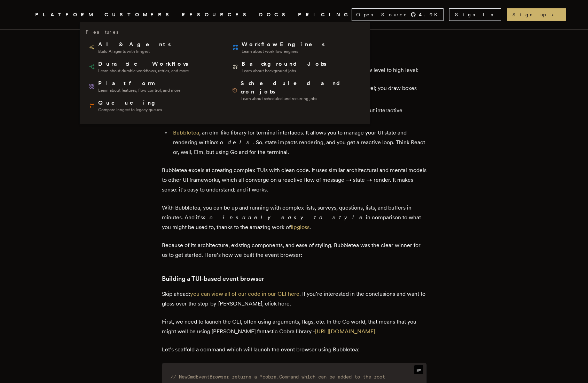 This screenshot has height=383, width=588. What do you see at coordinates (294, 299) in the screenshot?
I see `p: Skip ahead: . If you’re interested in the conclusions and want to gloss over the step-by-[PERSON_...` at bounding box center [294, 299].